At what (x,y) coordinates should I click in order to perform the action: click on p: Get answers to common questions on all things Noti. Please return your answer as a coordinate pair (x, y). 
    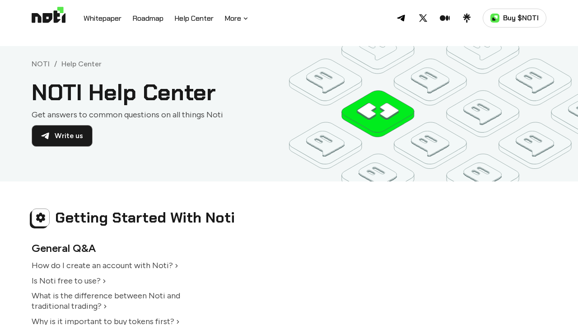
    Looking at the image, I should click on (160, 115).